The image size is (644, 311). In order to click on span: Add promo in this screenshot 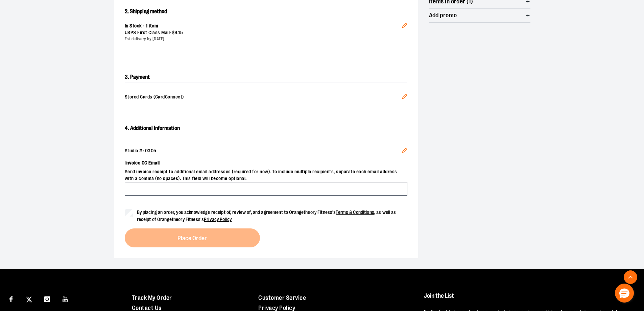, I will do `click(443, 15)`.